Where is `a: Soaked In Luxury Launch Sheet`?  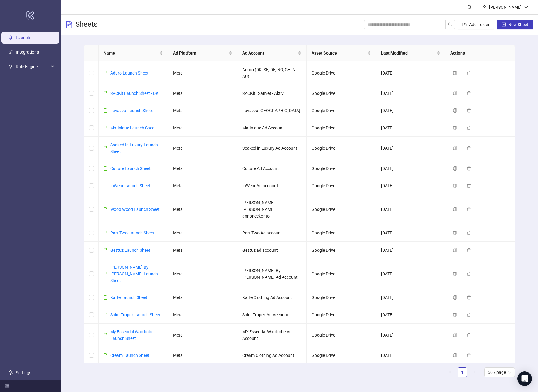 a: Soaked In Luxury Launch Sheet is located at coordinates (134, 148).